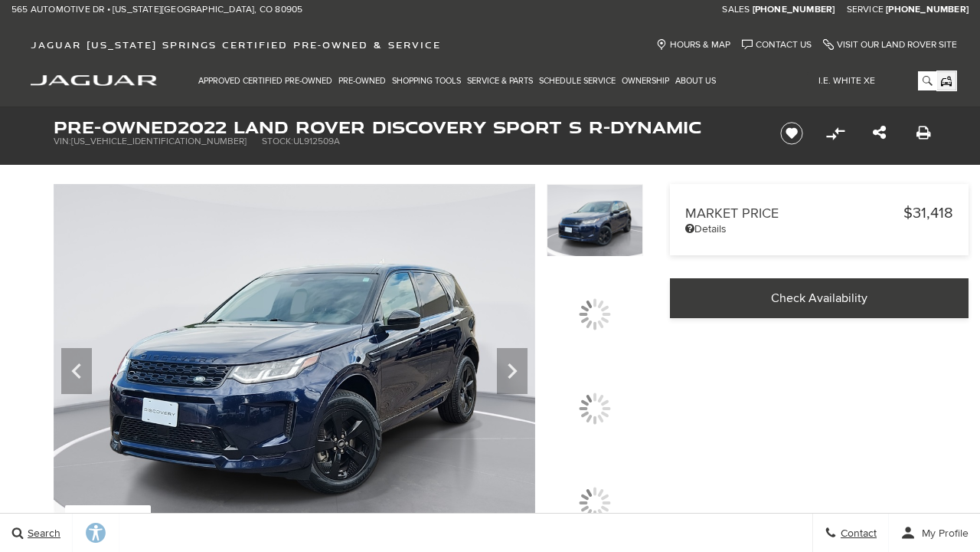 The width and height of the screenshot is (980, 552). What do you see at coordinates (317, 141) in the screenshot?
I see `span: UL912509A` at bounding box center [317, 141].